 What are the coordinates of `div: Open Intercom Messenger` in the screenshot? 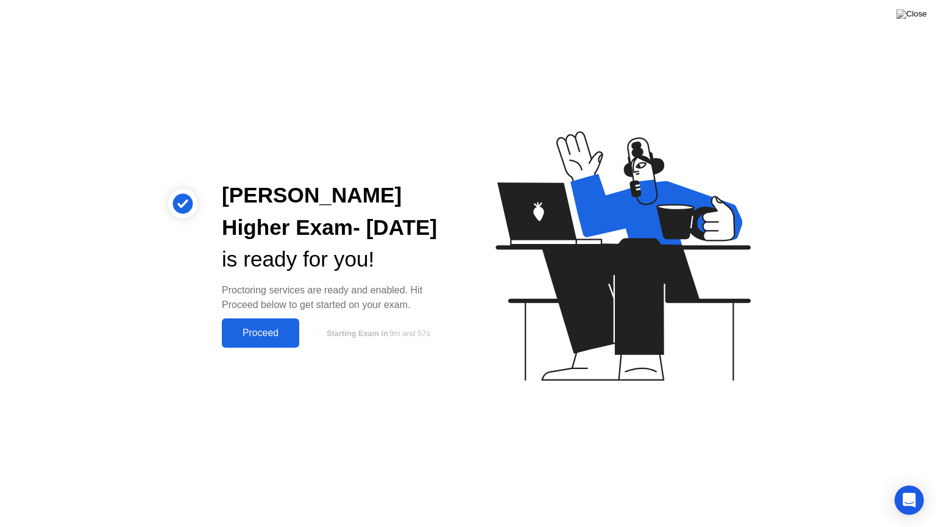 It's located at (910, 500).